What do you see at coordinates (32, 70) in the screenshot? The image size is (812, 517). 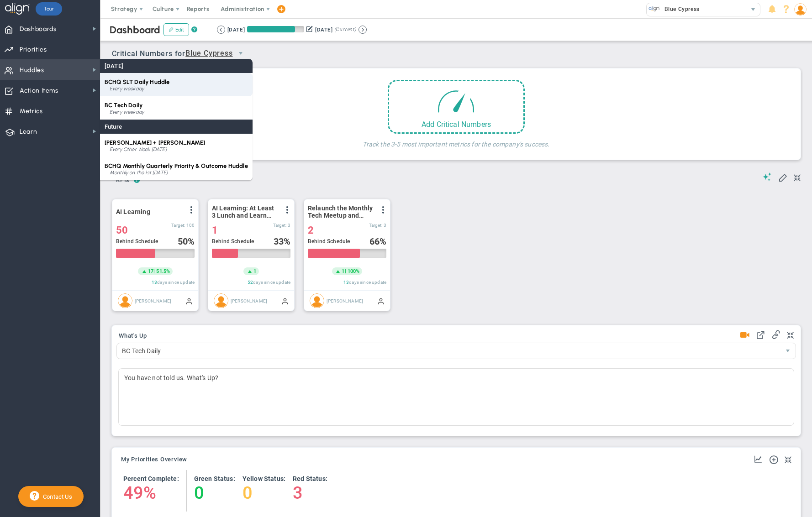 I see `span: Huddles` at bounding box center [32, 70].